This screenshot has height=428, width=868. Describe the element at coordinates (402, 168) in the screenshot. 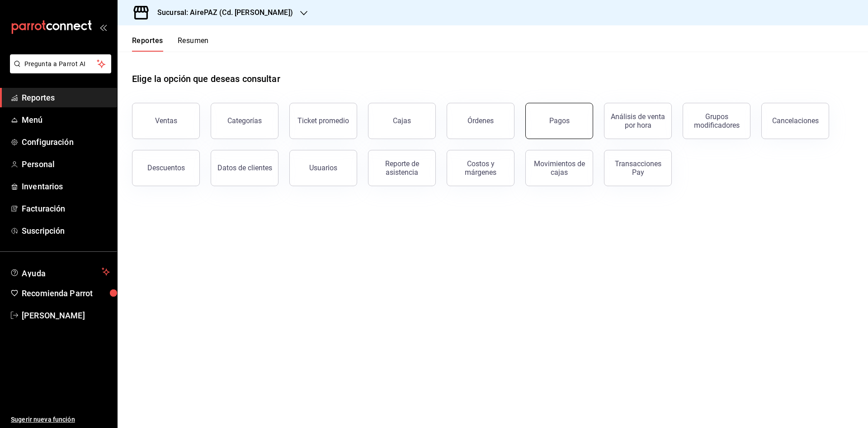

I see `button: Reporte de asistencia` at that location.